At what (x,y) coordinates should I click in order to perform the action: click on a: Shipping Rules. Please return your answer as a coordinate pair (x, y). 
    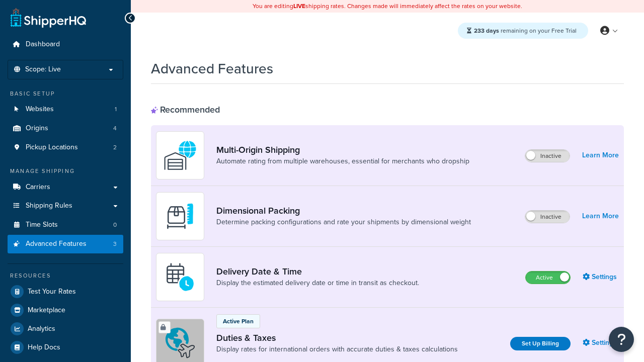
    Looking at the image, I should click on (65, 206).